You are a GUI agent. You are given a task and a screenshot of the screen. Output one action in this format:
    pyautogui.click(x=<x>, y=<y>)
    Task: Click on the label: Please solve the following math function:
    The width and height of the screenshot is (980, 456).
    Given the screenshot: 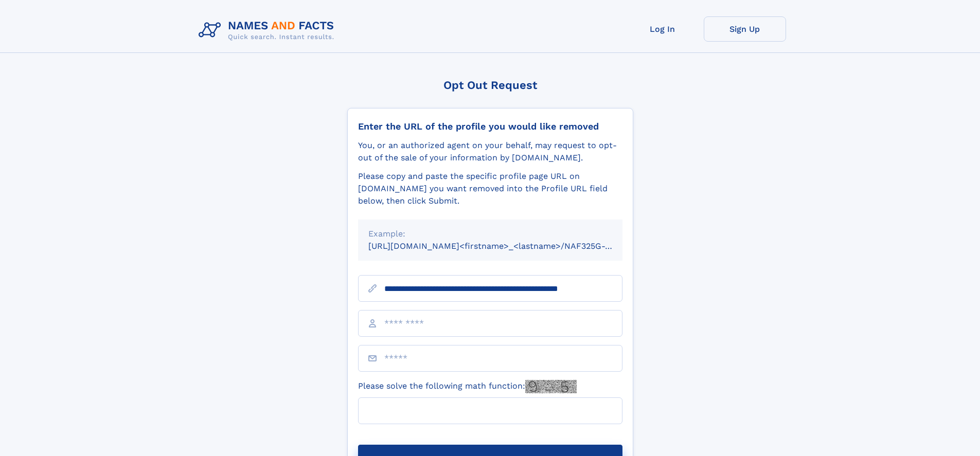 What is the action you would take?
    pyautogui.click(x=467, y=386)
    